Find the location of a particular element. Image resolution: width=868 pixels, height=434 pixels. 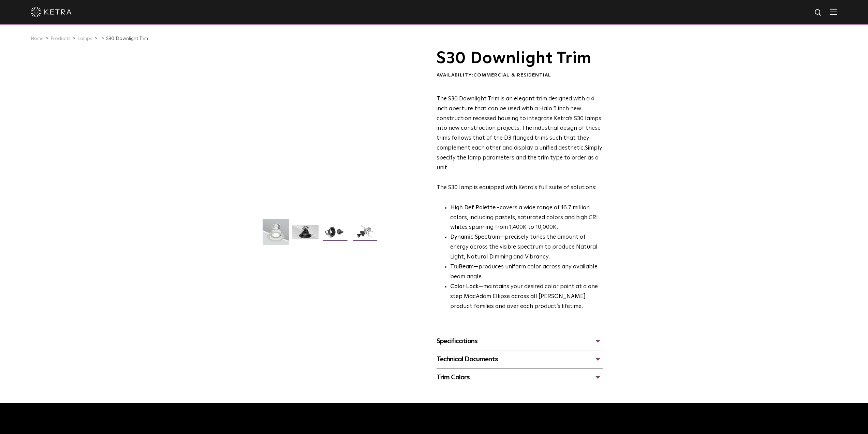

strong: TruBeam is located at coordinates (462, 266).